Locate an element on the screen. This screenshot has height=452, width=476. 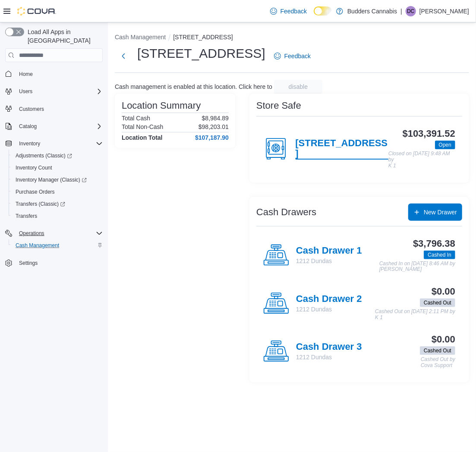
span: Dark Mode is located at coordinates (314, 16).